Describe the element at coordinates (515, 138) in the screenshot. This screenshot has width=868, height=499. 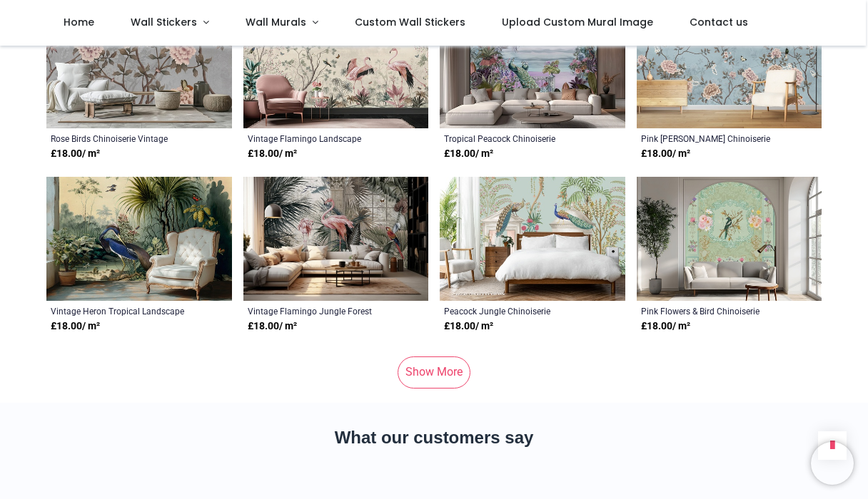
I see `div: Tropical Peacock Chinoiserie Wallpaper` at that location.